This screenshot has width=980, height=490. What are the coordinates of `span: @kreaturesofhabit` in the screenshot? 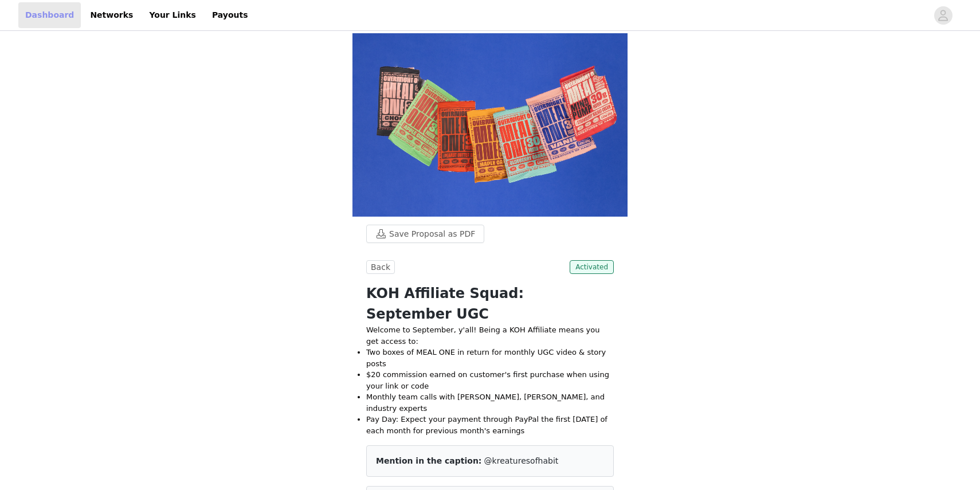 It's located at (522, 461).